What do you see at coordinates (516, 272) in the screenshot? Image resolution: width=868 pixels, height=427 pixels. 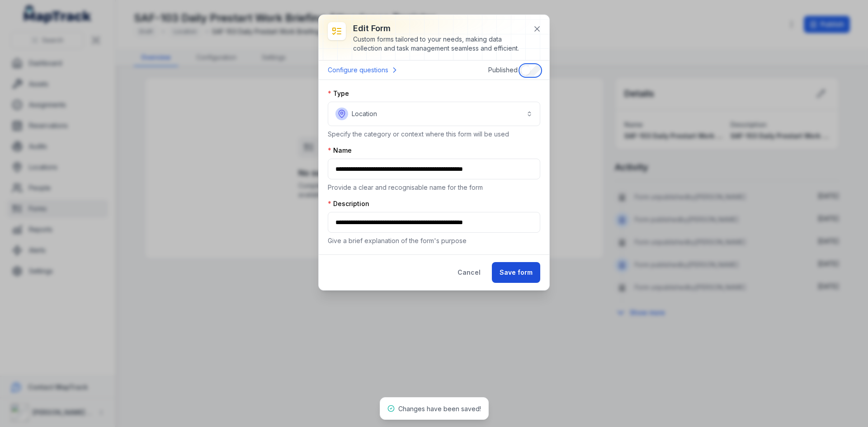 I see `button: Save form` at bounding box center [516, 272].